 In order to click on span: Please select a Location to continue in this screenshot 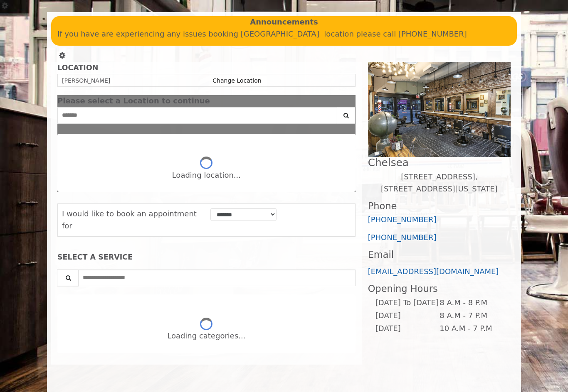, I will do `click(134, 101)`.